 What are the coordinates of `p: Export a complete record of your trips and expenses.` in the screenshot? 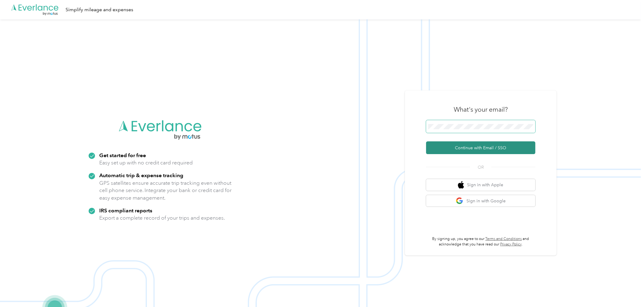 It's located at (162, 218).